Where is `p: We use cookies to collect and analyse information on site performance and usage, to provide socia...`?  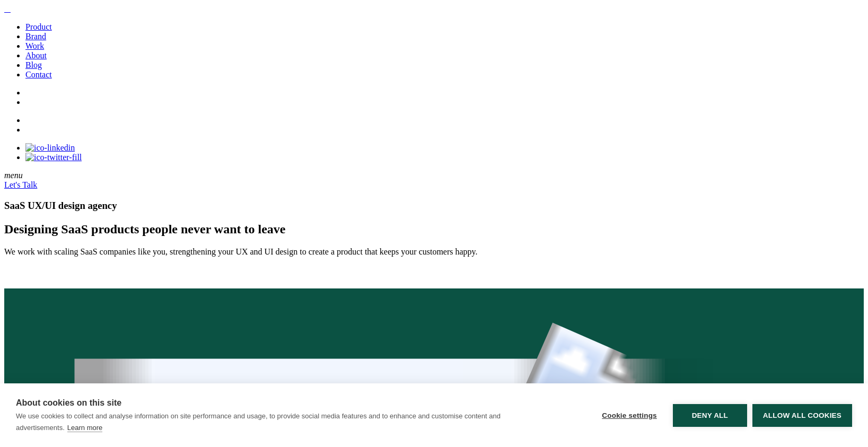
p: We use cookies to collect and analyse information on site performance and usage, to provide socia... is located at coordinates (258, 421).